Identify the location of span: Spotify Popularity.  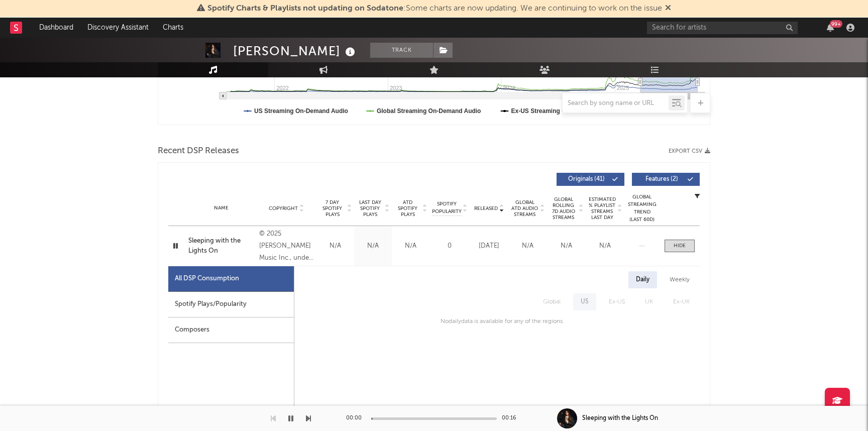
(447, 208).